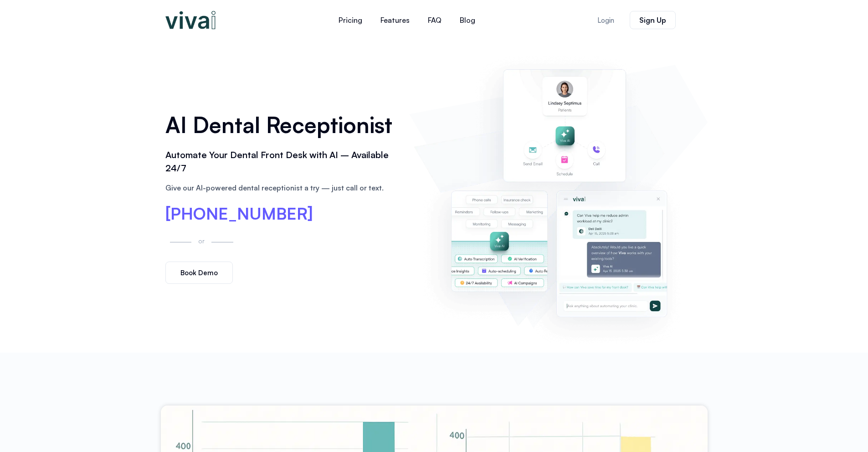  What do you see at coordinates (653, 20) in the screenshot?
I see `span: Sign Up` at bounding box center [653, 20].